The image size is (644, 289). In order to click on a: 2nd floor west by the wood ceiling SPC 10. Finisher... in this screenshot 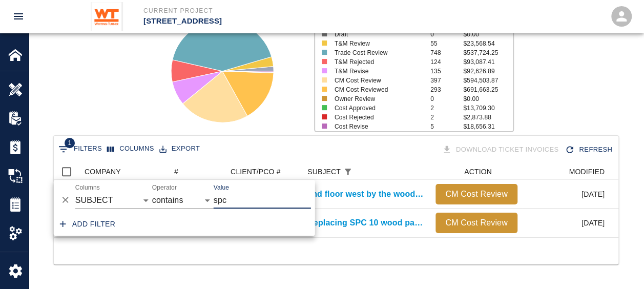, I will do `click(366, 194)`.